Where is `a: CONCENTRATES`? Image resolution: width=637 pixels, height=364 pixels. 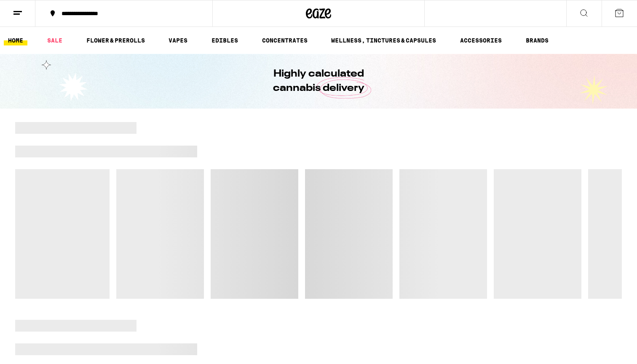 a: CONCENTRATES is located at coordinates (285, 40).